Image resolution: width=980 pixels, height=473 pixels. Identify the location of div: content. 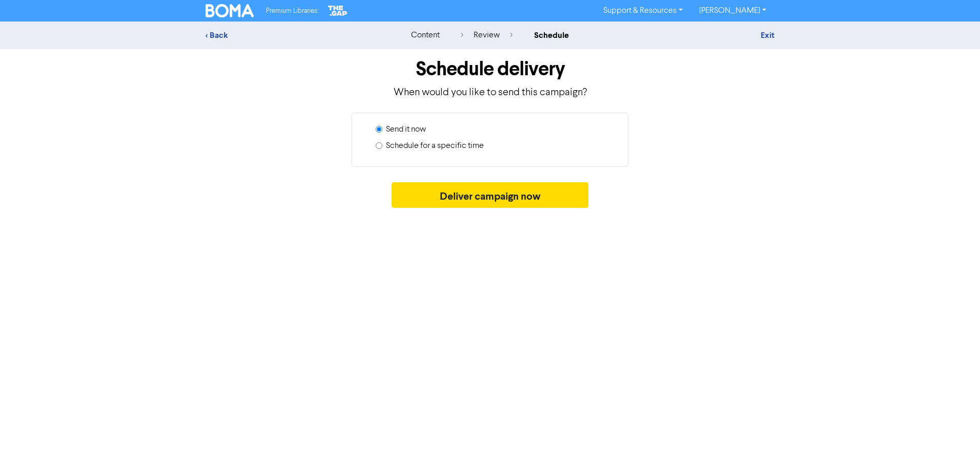
(425, 36).